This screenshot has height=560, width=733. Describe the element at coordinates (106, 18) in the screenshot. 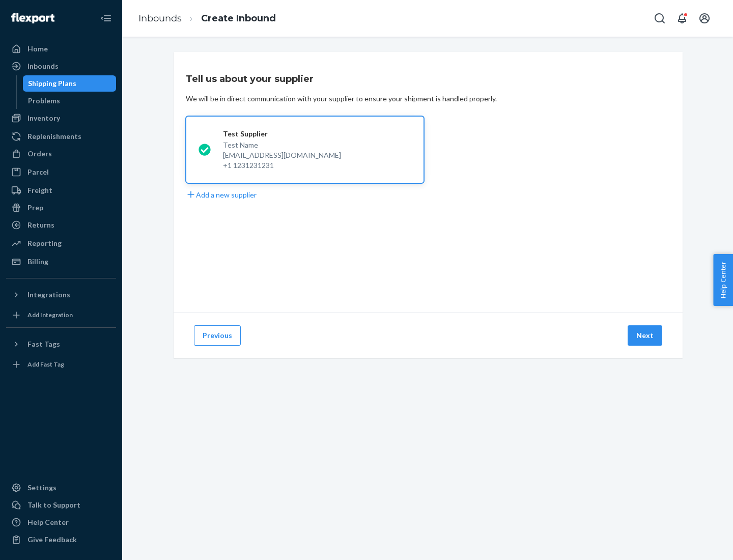

I see `button: Close Navigation` at that location.